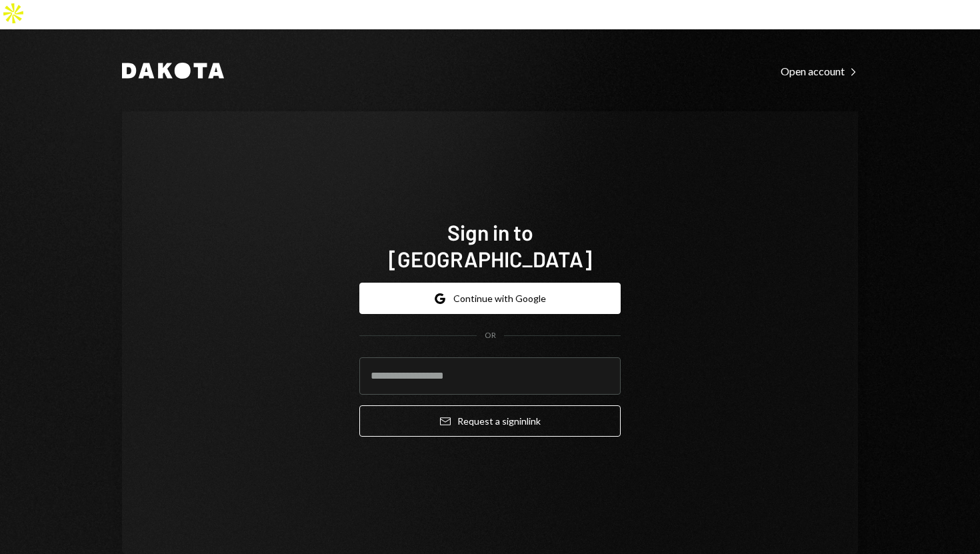 The height and width of the screenshot is (554, 980). Describe the element at coordinates (490, 336) in the screenshot. I see `div: OR` at that location.